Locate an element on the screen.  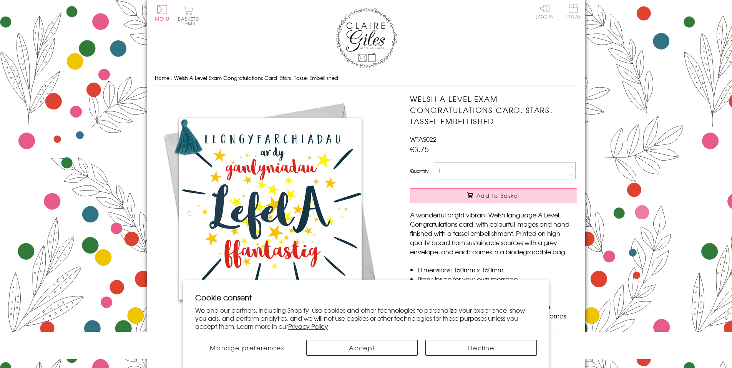
span: Add to Basket is located at coordinates (498, 196).